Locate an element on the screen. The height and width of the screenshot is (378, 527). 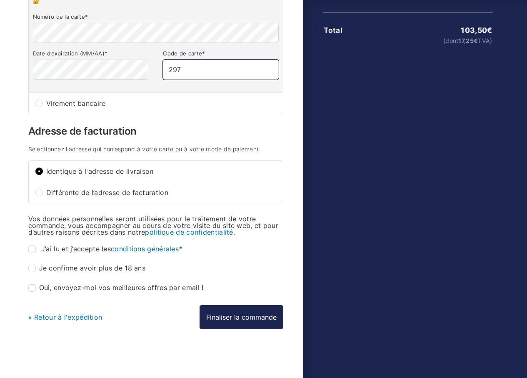
button: Finaliser la commande is located at coordinates (241, 317).